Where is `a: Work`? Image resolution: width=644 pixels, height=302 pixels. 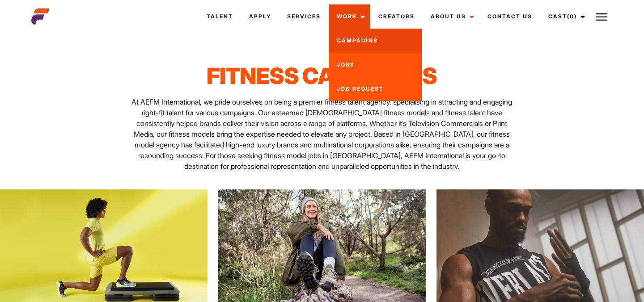
a: Work is located at coordinates (349, 16).